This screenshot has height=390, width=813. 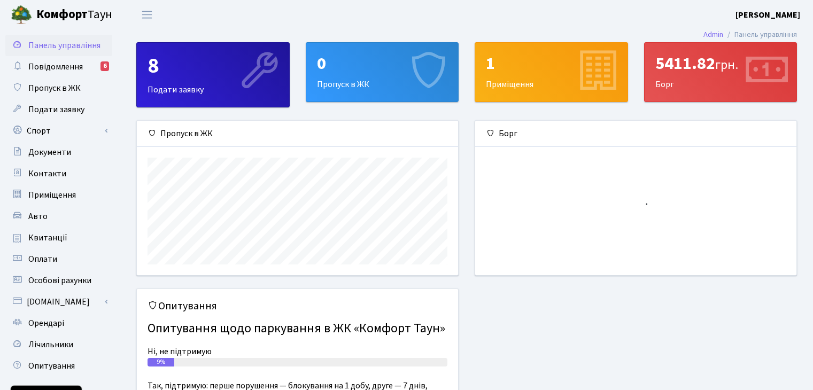 What do you see at coordinates (551, 72) in the screenshot?
I see `a: 1Приміщення` at bounding box center [551, 72].